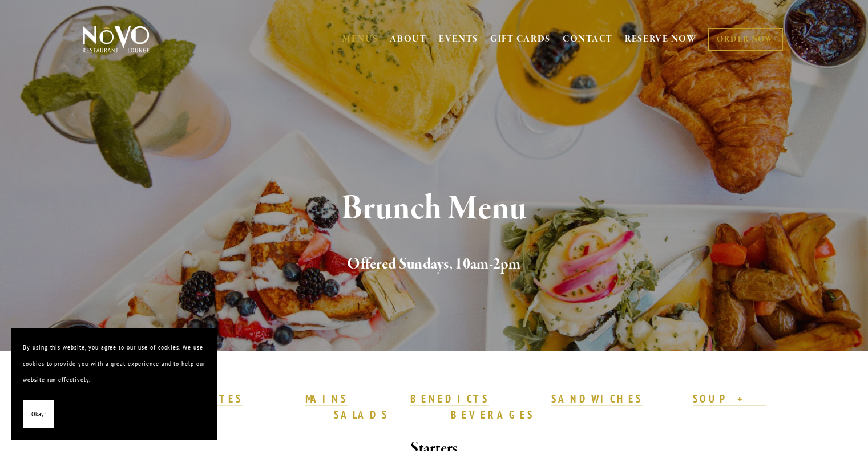 Image resolution: width=868 pixels, height=451 pixels. I want to click on section: Cookie banner, so click(114, 383).